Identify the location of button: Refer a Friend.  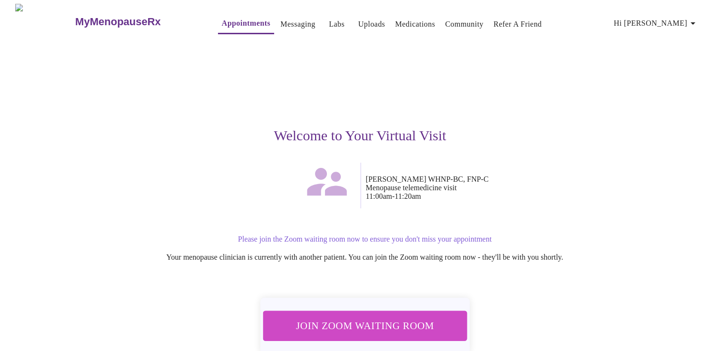
(518, 24).